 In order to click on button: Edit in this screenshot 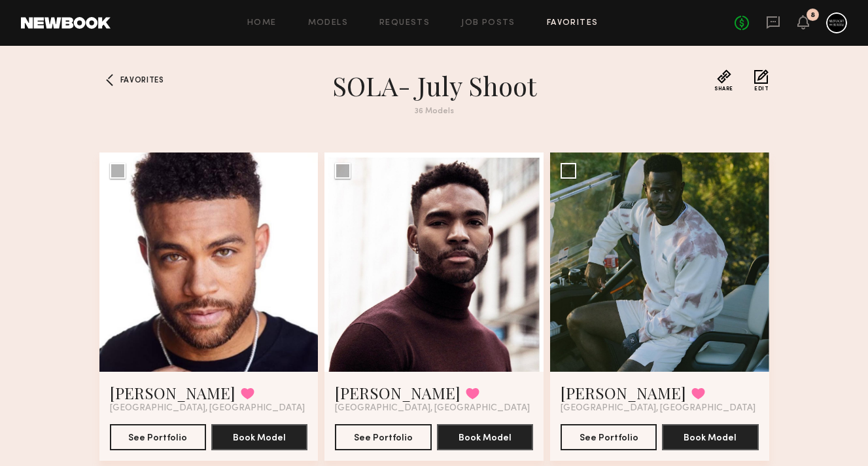, I will do `click(761, 81)`.